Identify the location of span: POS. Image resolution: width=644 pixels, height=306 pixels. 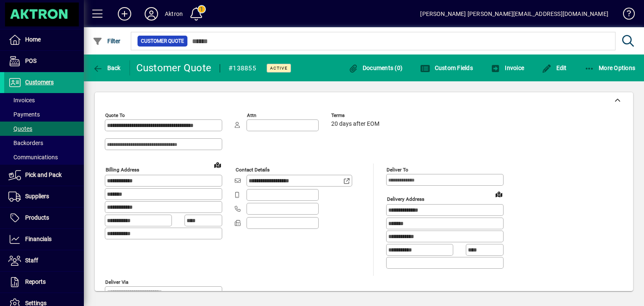
(31, 61).